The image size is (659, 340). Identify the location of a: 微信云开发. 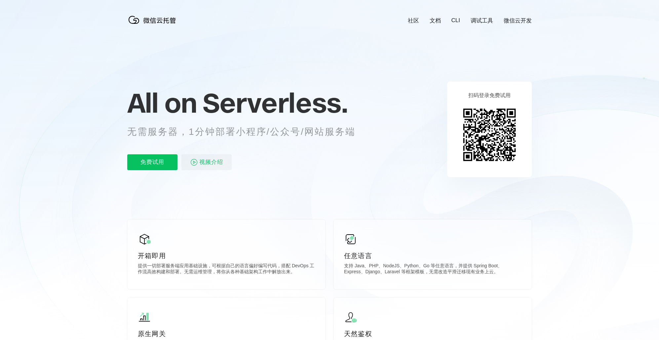
(518, 20).